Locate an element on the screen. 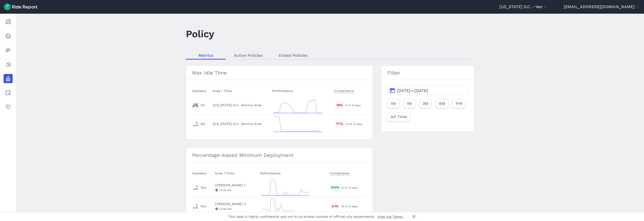  div: 77 % is located at coordinates (340, 124).